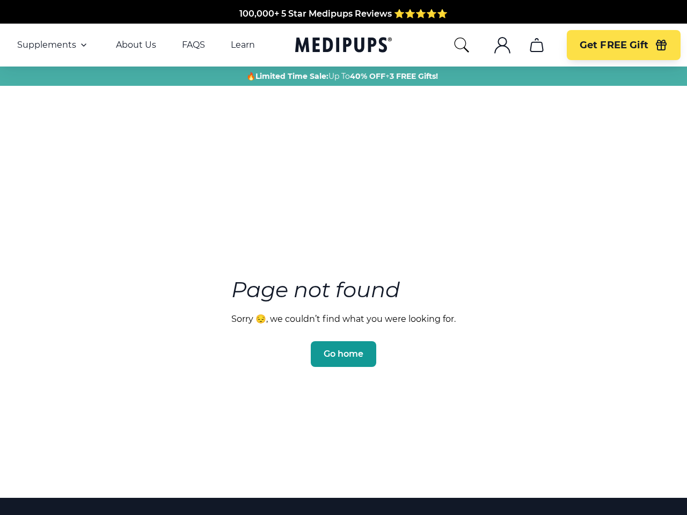 The height and width of the screenshot is (515, 687). What do you see at coordinates (343, 354) in the screenshot?
I see `button: Go home` at bounding box center [343, 354].